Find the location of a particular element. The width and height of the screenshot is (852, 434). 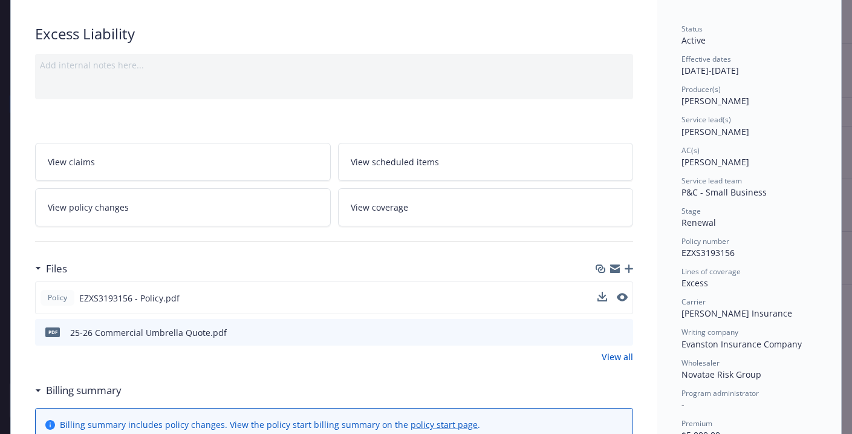

div: Billing summary is located at coordinates (78, 390).